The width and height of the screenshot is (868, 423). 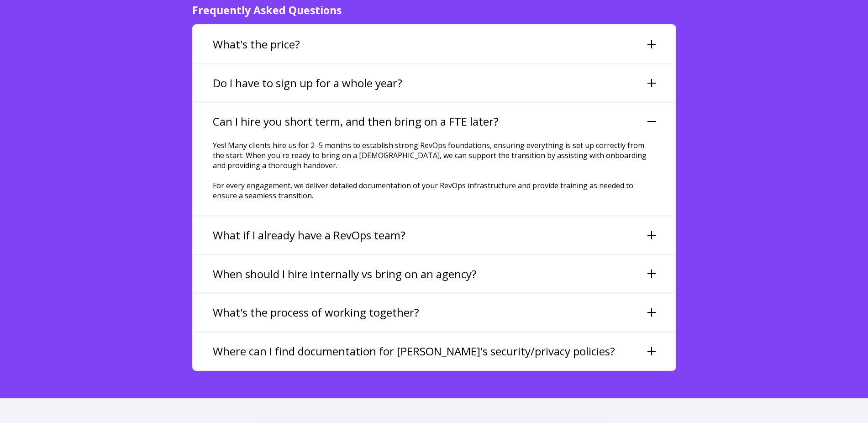 What do you see at coordinates (434, 190) in the screenshot?
I see `p: For every engagement, we deliver detailed documentation of your RevOps infrastructure and provide...` at bounding box center [434, 190].